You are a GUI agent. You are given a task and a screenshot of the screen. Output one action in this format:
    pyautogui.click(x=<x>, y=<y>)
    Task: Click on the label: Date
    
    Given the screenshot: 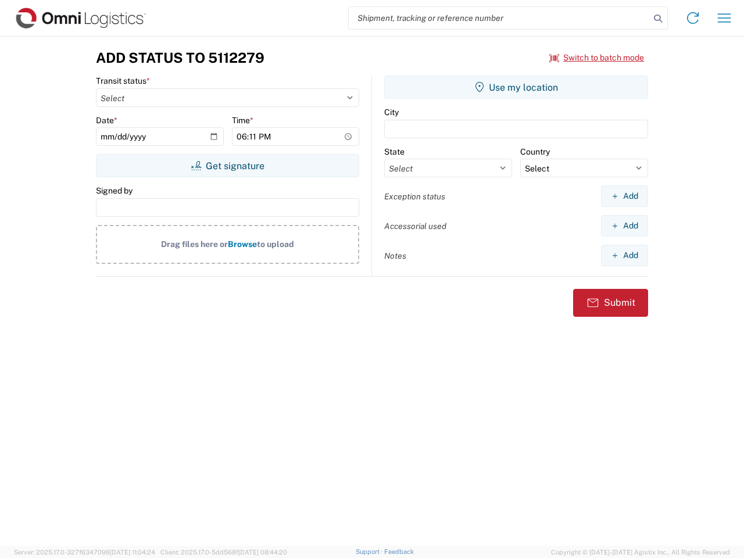 What is the action you would take?
    pyautogui.click(x=106, y=120)
    